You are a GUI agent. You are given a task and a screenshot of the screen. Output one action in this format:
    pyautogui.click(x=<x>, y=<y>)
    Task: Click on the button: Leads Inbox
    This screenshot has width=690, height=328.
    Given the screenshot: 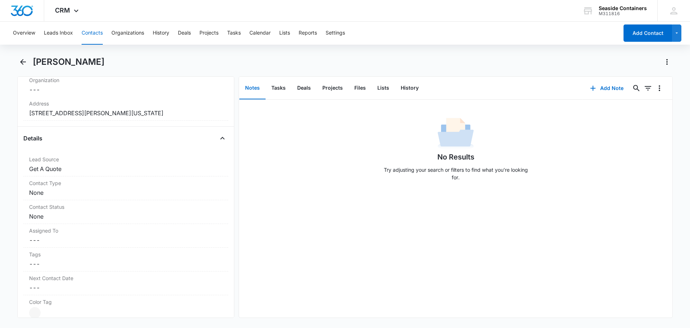 What is the action you would take?
    pyautogui.click(x=58, y=33)
    